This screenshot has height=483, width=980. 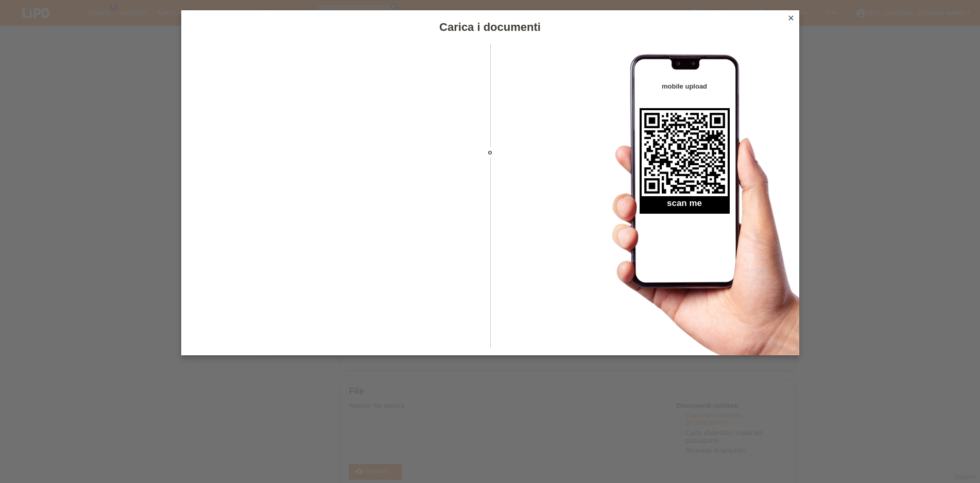 I want to click on h1: Carica i documenti, so click(x=490, y=27).